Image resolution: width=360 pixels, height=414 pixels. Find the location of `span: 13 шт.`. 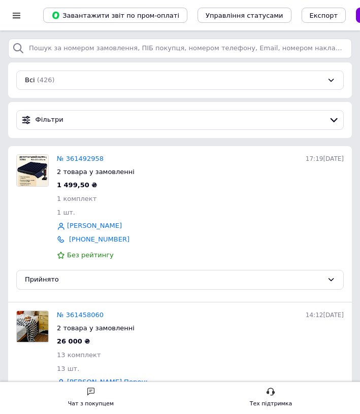

span: 13 шт. is located at coordinates (68, 368).